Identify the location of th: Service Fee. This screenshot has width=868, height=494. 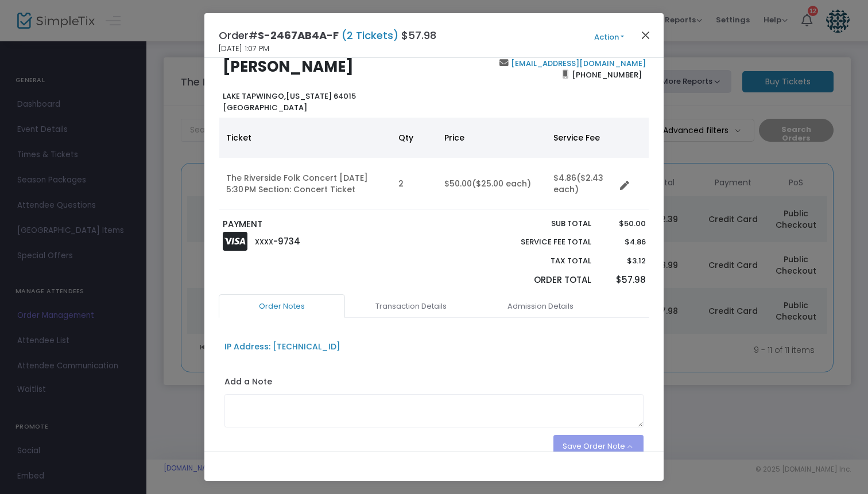
(581, 138).